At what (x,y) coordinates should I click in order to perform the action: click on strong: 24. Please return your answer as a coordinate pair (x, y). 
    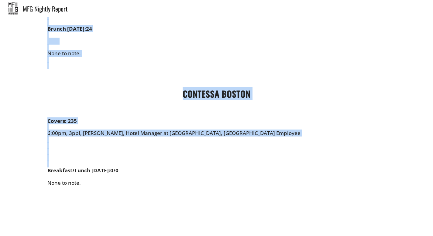
    Looking at the image, I should click on (89, 29).